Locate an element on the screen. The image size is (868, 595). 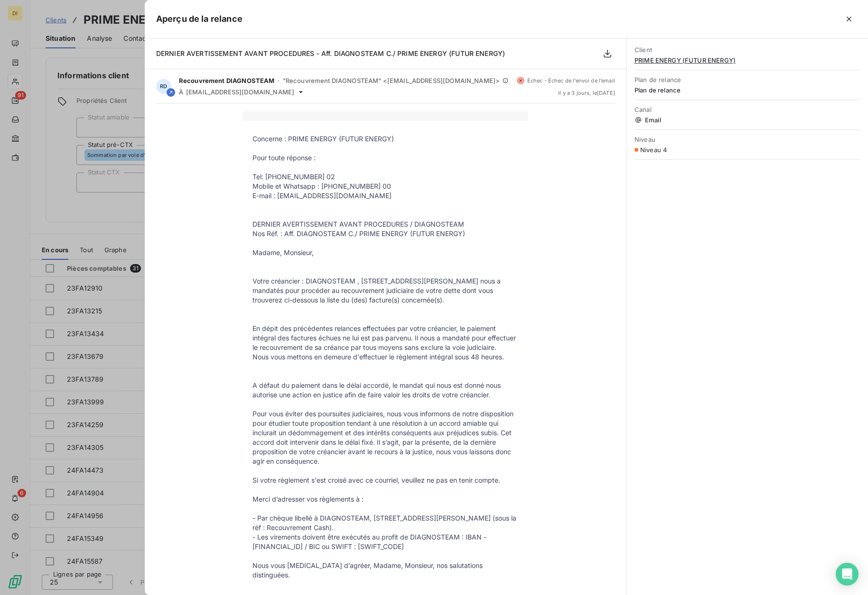
h5: Aperçu de la relance is located at coordinates (199, 19).